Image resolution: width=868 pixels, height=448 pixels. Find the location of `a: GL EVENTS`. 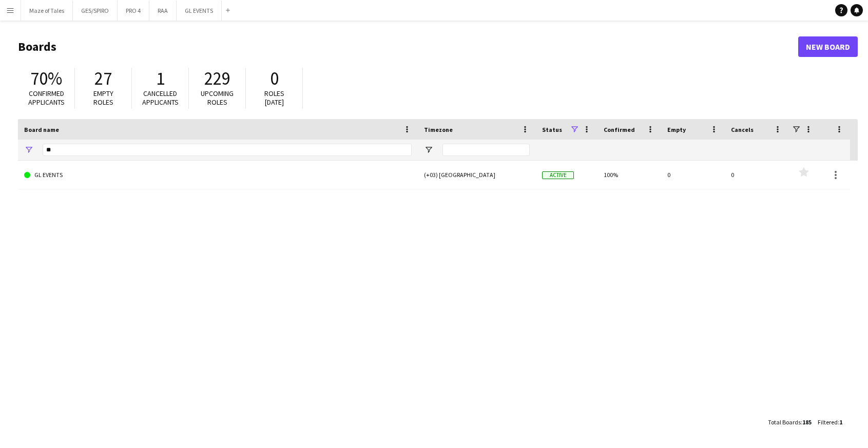

a: GL EVENTS is located at coordinates (218, 175).